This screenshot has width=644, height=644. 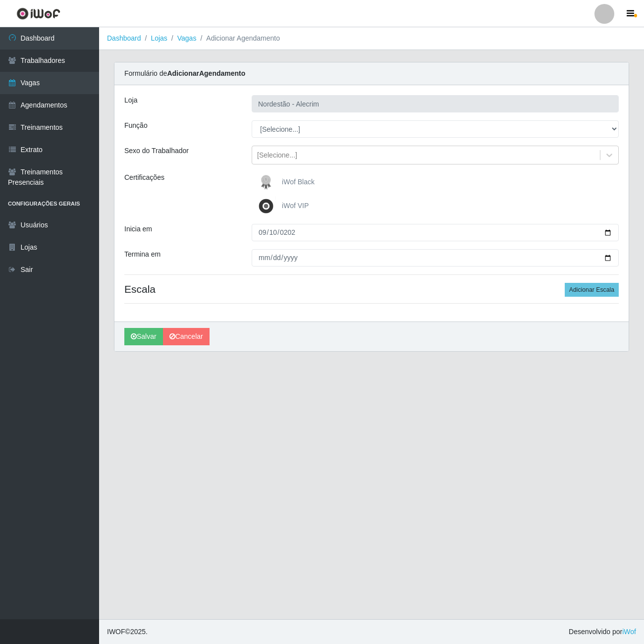 I want to click on span: Desenvolvido por, so click(x=602, y=631).